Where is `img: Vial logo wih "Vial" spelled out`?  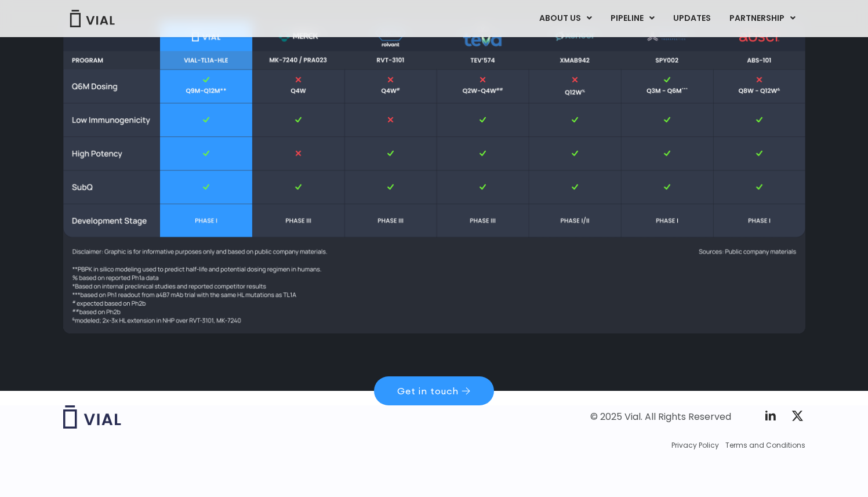 img: Vial logo wih "Vial" spelled out is located at coordinates (92, 417).